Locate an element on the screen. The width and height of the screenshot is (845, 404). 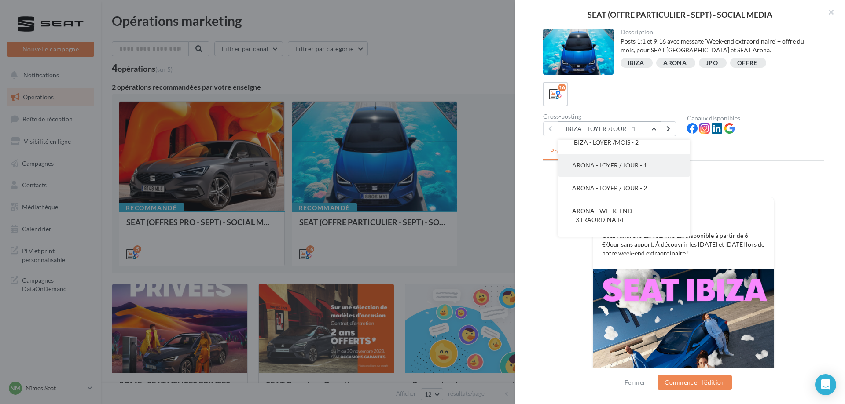
button: ARONA - LOYER / JOUR - 1 is located at coordinates (624, 165).